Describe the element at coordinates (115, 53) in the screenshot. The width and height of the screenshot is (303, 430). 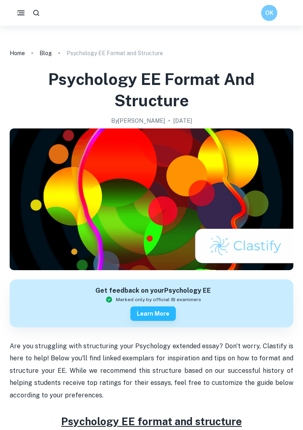
I see `p: Psychology EE Format and Structure` at that location.